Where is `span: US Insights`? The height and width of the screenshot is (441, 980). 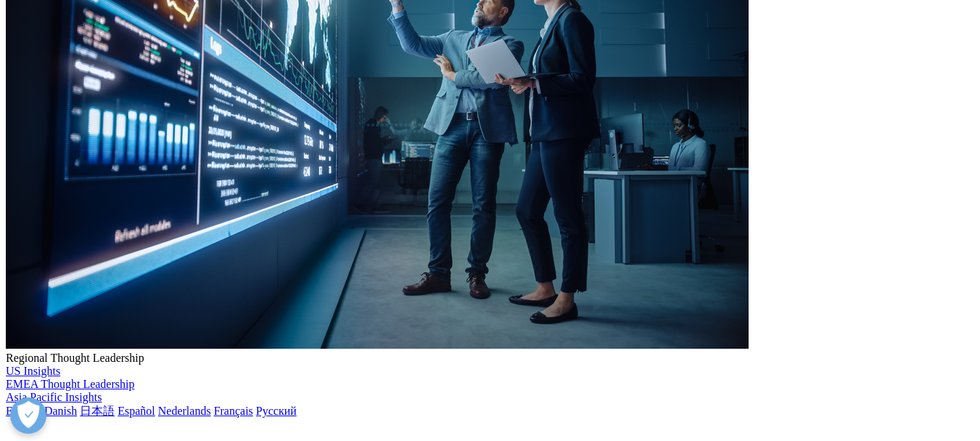
span: US Insights is located at coordinates (33, 370).